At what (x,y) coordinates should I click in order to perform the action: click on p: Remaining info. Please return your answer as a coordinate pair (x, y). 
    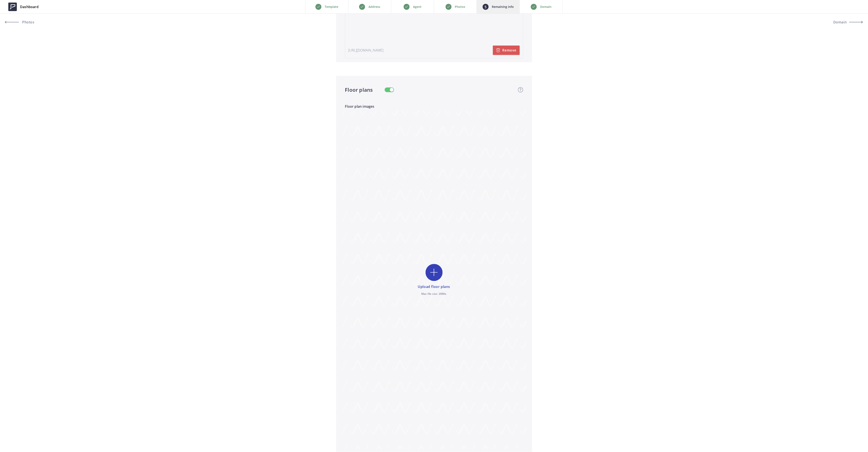
    Looking at the image, I should click on (503, 7).